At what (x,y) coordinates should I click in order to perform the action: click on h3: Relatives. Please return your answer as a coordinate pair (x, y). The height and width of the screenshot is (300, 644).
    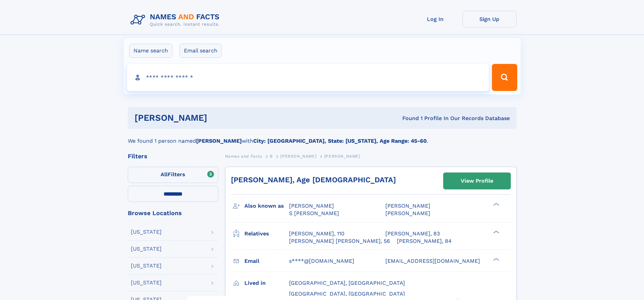
    Looking at the image, I should click on (267, 234).